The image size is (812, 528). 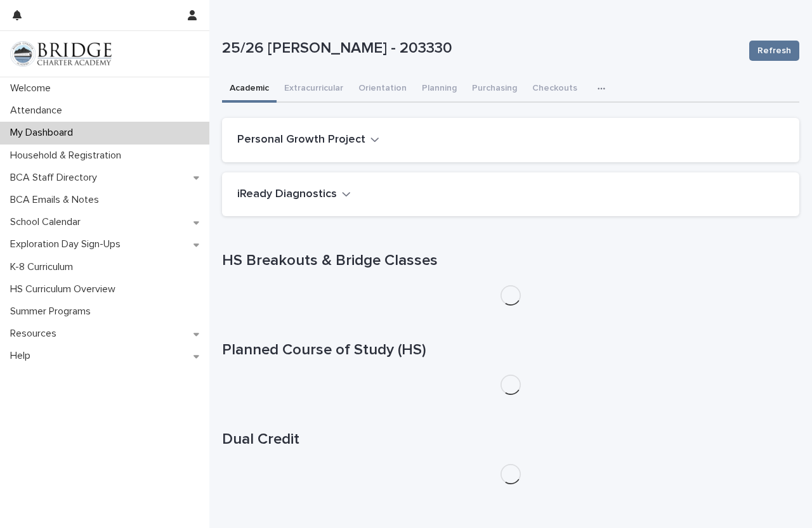 What do you see at coordinates (60, 54) in the screenshot?
I see `img: V1C1m3IdTEidaUdm9Hs0` at bounding box center [60, 54].